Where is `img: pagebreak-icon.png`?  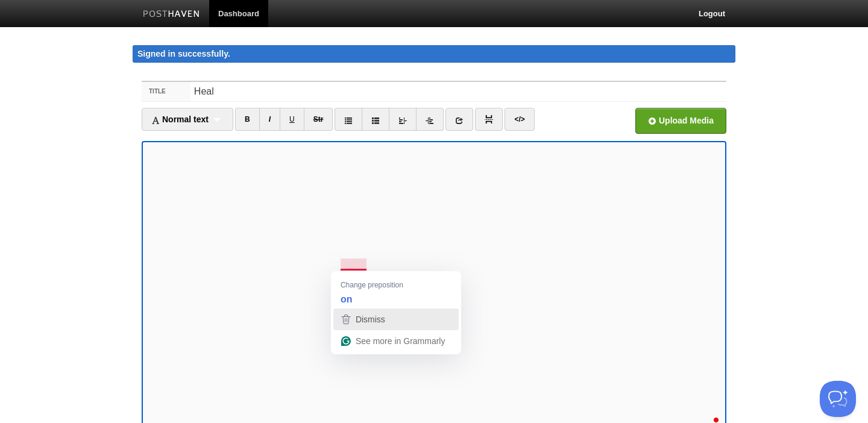 img: pagebreak-icon.png is located at coordinates (489, 119).